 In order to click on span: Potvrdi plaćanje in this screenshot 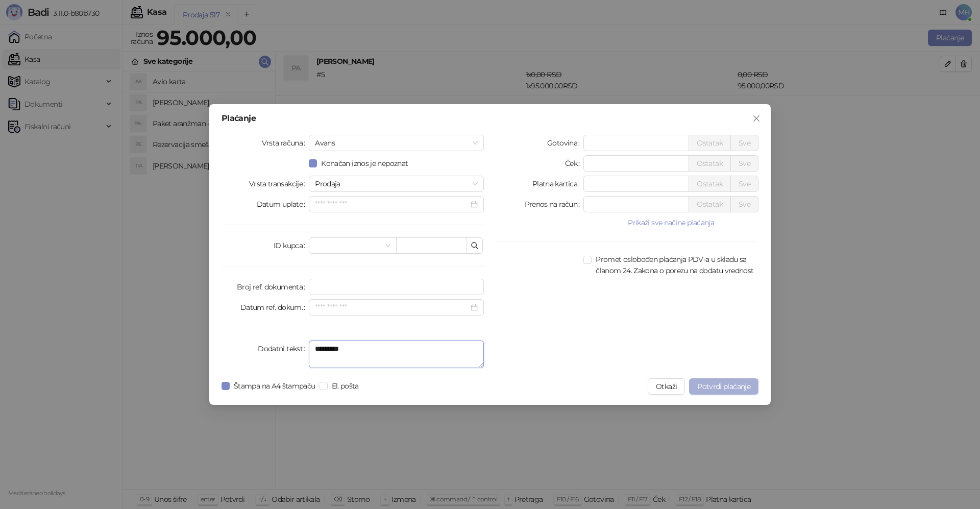, I will do `click(724, 386)`.